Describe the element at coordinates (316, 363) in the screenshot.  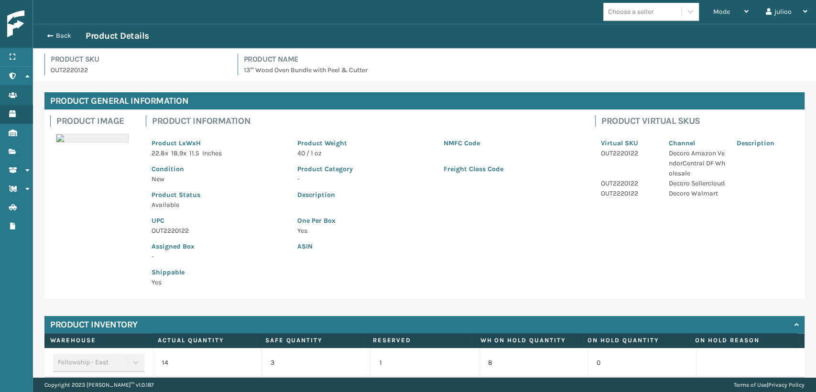
I see `td: 3` at that location.